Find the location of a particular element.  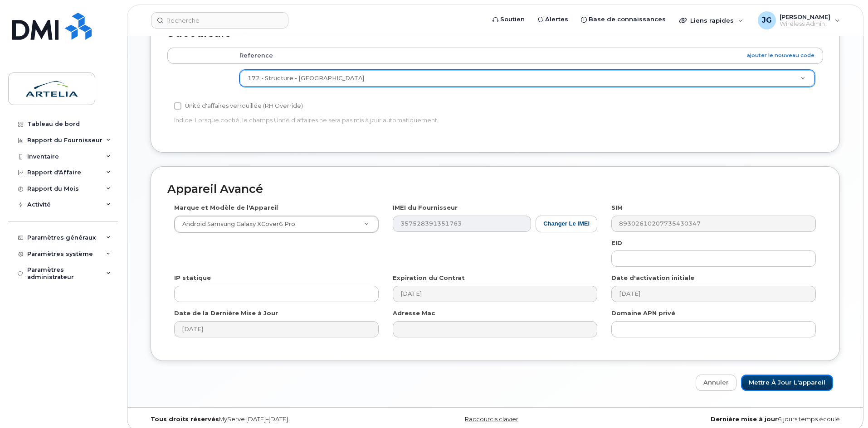

a: Base de connaissances is located at coordinates (623, 19).